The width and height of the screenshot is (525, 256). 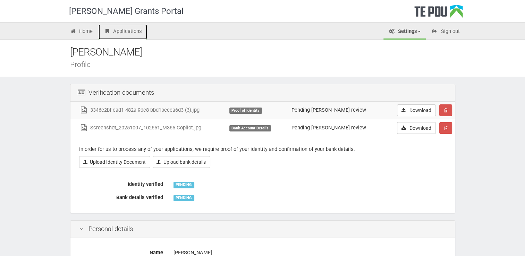 I want to click on div: Bank Account Details, so click(x=250, y=129).